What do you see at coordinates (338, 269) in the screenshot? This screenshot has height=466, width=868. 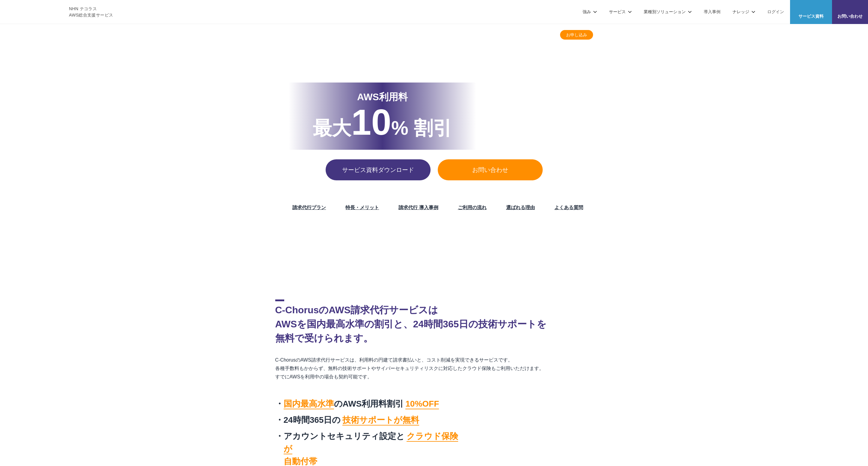 I see `img: 慶應義塾` at bounding box center [338, 269].